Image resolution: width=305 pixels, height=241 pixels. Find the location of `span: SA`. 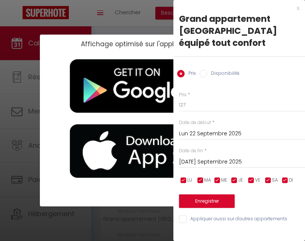

span: SA is located at coordinates (275, 180).